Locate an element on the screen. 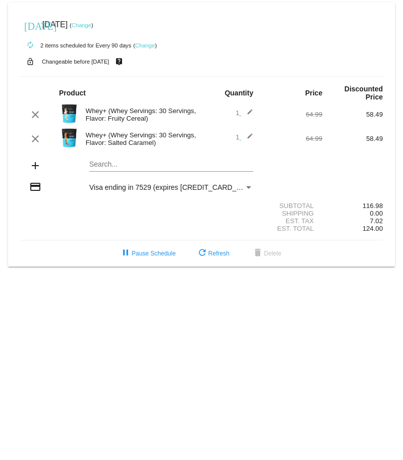 The width and height of the screenshot is (403, 460). img: Image-1-Carousel-Whey-2lb-Salted-Caramel-no-badge.png is located at coordinates (69, 138).